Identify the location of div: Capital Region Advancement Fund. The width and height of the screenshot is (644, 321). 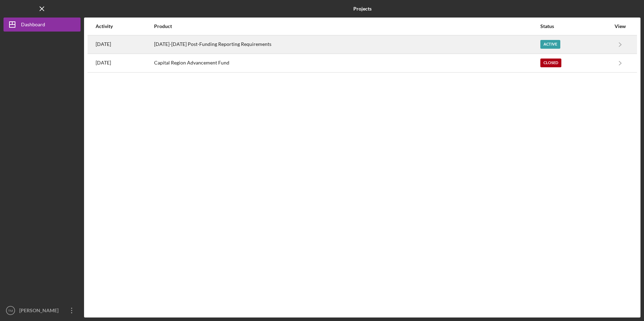
(347, 63).